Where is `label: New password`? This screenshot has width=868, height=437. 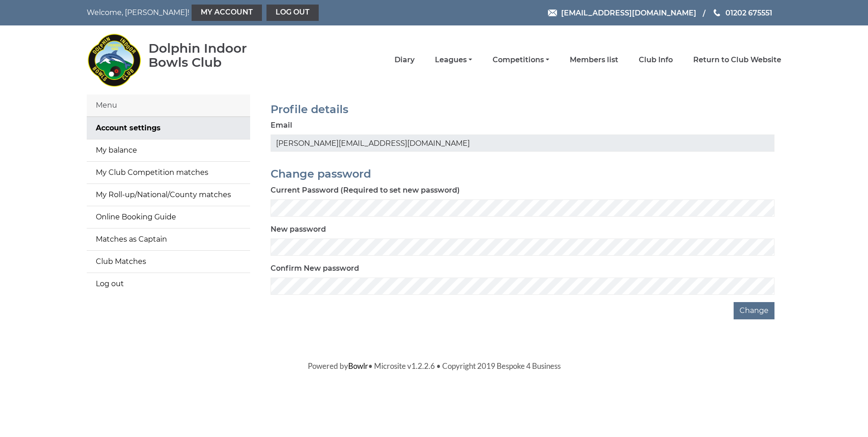
label: New password is located at coordinates (298, 229).